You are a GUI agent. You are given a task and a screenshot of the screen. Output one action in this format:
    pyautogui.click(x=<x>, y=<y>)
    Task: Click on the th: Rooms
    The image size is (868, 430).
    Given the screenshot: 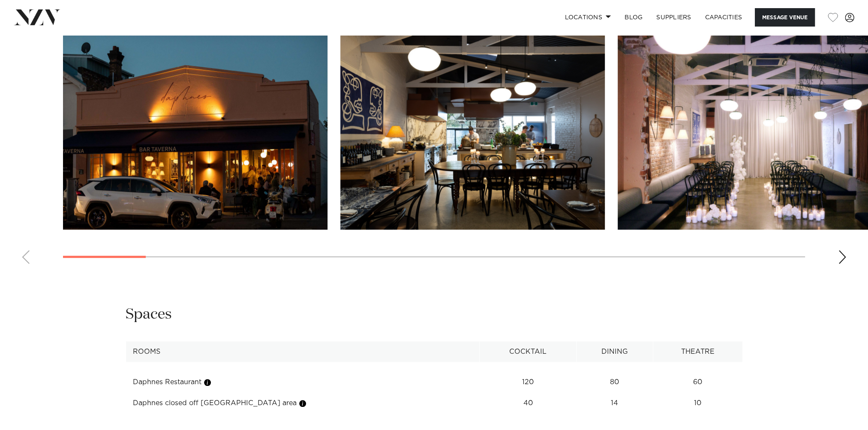 What is the action you would take?
    pyautogui.click(x=303, y=352)
    